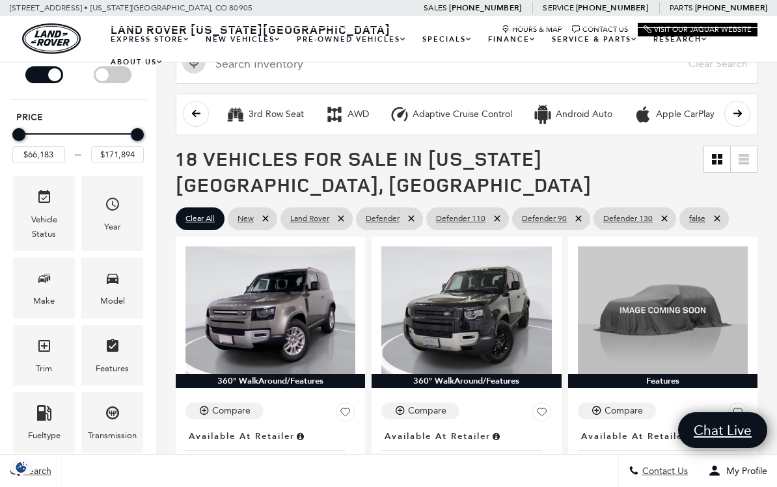 The image size is (777, 487). Describe the element at coordinates (44, 288) in the screenshot. I see `div: MakeMake` at that location.